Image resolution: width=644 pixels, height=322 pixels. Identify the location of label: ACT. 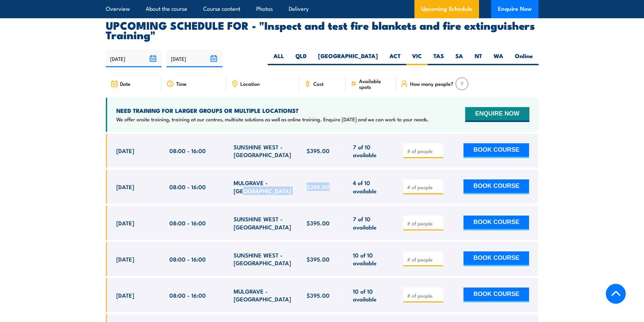
(395, 59).